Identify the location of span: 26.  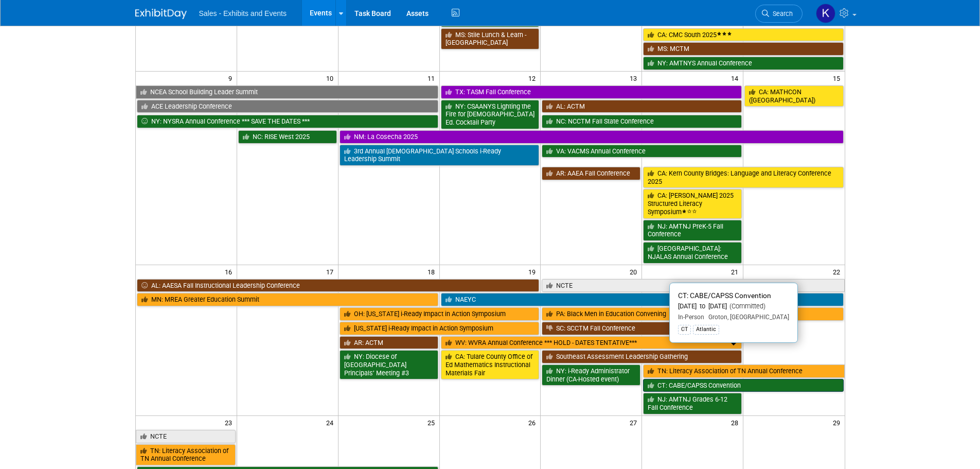
(534, 422).